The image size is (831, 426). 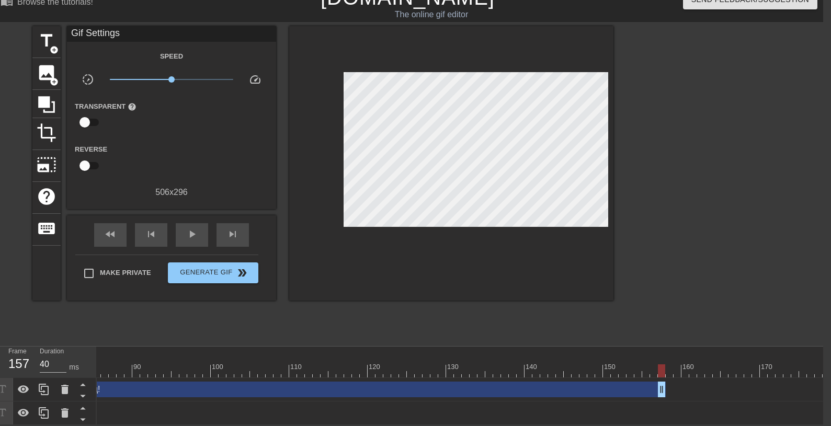 I want to click on div: The online gif editor, so click(x=431, y=15).